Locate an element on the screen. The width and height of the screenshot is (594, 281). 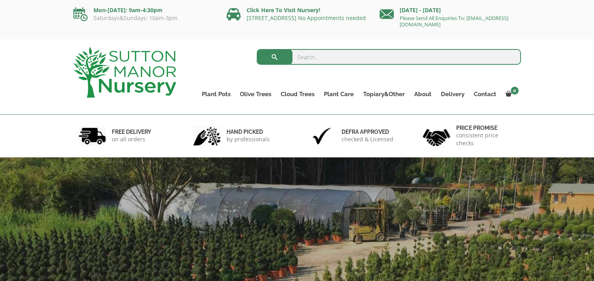
img: logo is located at coordinates (125, 72).